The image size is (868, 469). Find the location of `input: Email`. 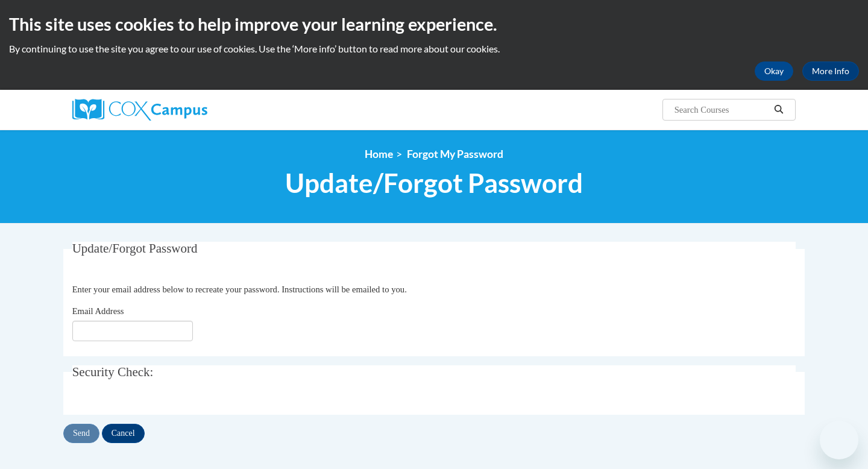

input: Email is located at coordinates (133, 331).